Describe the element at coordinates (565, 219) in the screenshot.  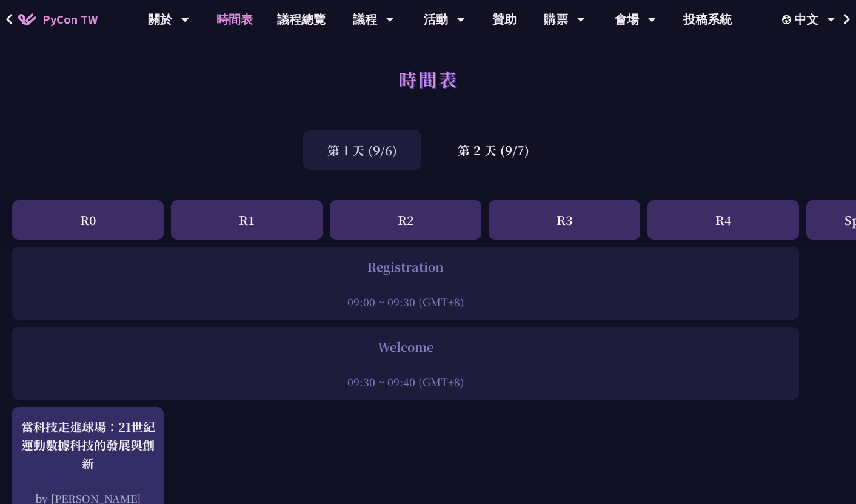
I see `div: R3` at that location.